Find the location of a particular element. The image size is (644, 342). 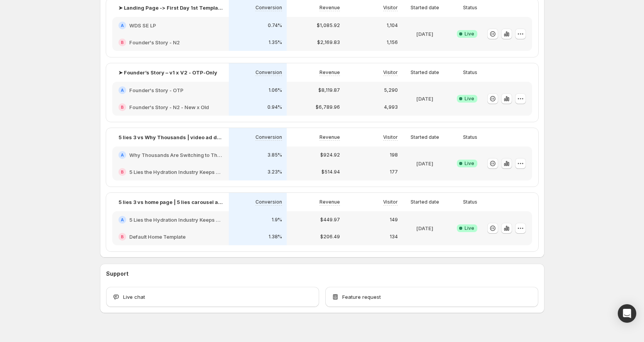

p: 1.38% is located at coordinates (275, 237).